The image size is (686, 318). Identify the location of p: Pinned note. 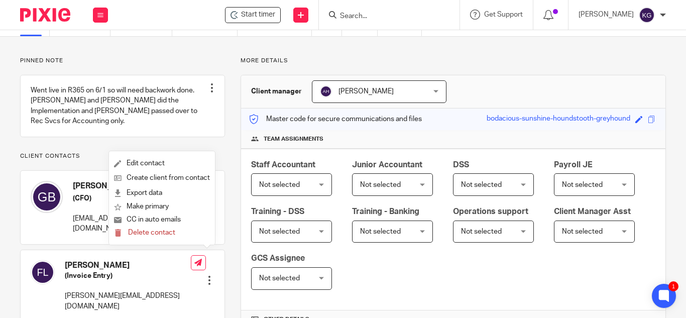
(123, 61).